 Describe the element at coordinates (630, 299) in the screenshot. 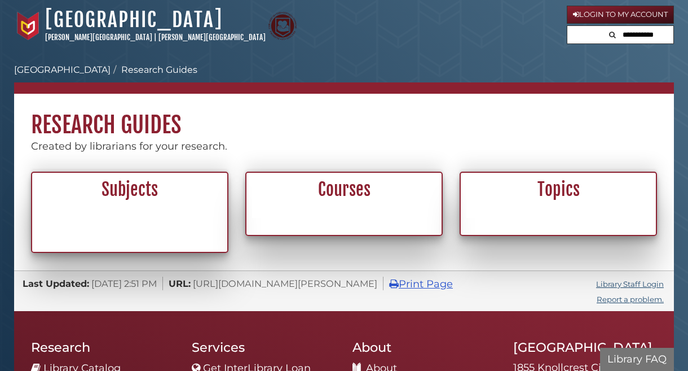

I see `a: Report a problem.` at that location.